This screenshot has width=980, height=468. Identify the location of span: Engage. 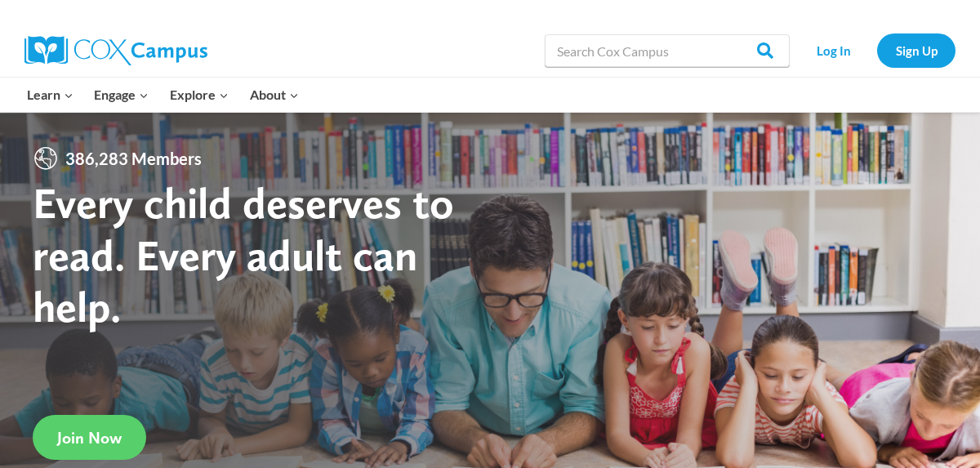
(121, 95).